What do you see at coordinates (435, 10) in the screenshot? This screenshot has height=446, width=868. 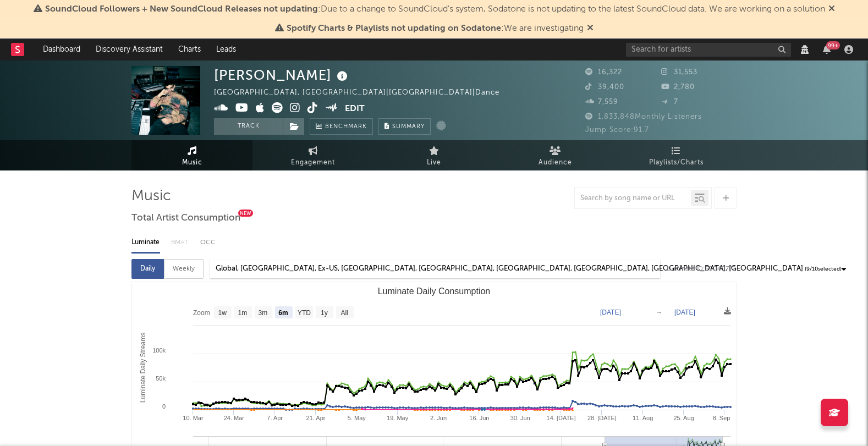 I see `span: : Due to a change to SoundCloud's system, Sodatone is not updating to the latest SoundCloud data....` at bounding box center [435, 10].